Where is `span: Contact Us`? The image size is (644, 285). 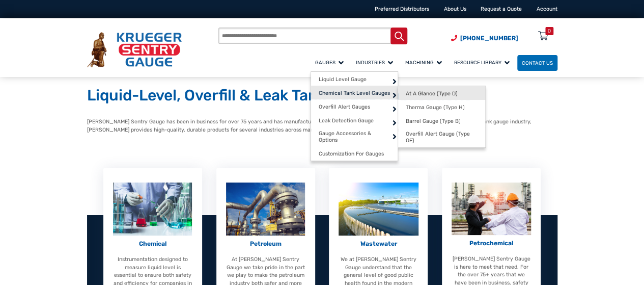
span: Contact Us is located at coordinates (537, 63).